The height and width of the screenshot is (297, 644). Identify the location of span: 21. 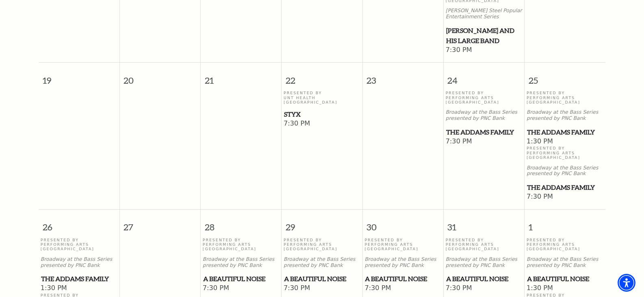
(241, 76).